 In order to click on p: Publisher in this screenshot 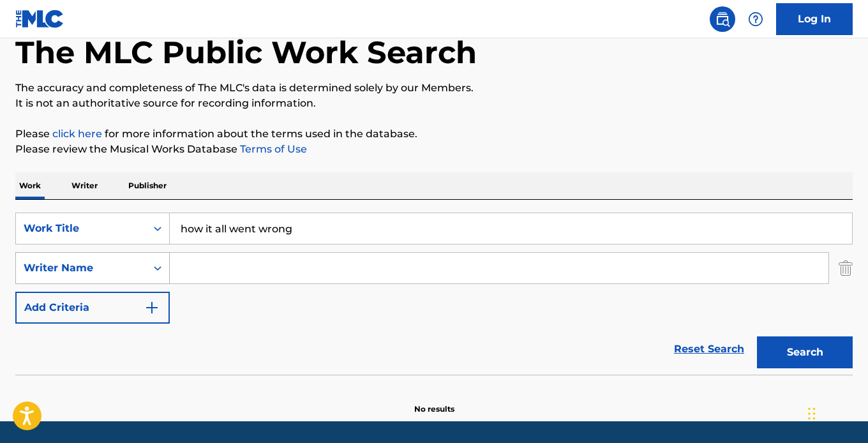, I will do `click(147, 186)`.